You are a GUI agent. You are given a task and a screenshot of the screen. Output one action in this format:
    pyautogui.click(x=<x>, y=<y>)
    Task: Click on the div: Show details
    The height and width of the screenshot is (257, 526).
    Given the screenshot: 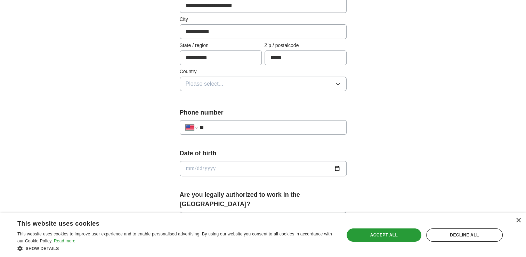 What is the action you would take?
    pyautogui.click(x=176, y=248)
    